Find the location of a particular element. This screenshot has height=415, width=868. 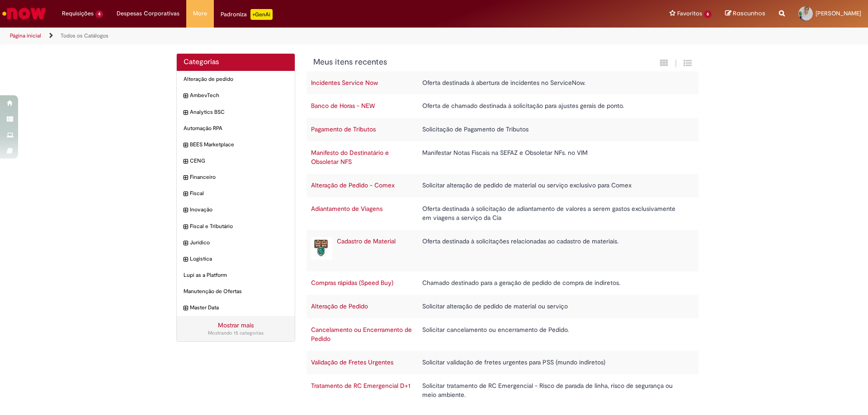

td: Manifestar Notas Fiscais na SEFAZ e Obsoletar NFs. no VIM is located at coordinates (553, 158).